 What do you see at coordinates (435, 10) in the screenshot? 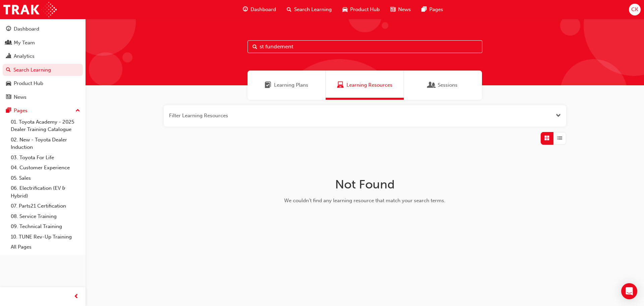
I see `span: Pages` at bounding box center [435, 10].